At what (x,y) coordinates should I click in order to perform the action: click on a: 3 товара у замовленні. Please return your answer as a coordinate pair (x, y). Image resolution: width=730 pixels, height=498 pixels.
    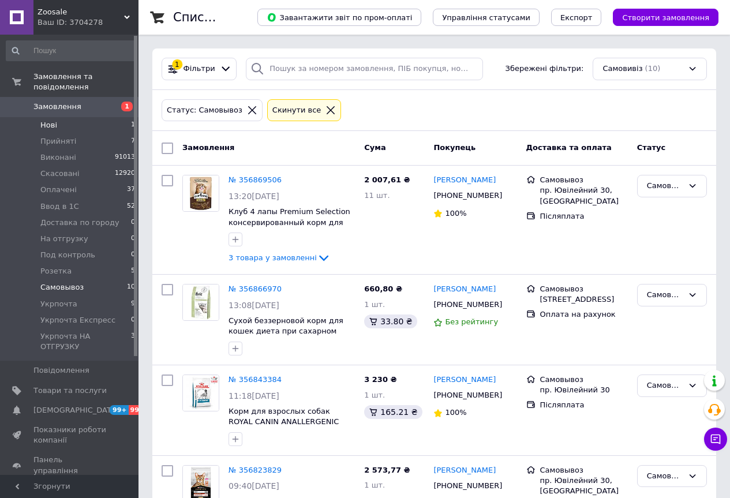
    Looking at the image, I should click on (279, 257).